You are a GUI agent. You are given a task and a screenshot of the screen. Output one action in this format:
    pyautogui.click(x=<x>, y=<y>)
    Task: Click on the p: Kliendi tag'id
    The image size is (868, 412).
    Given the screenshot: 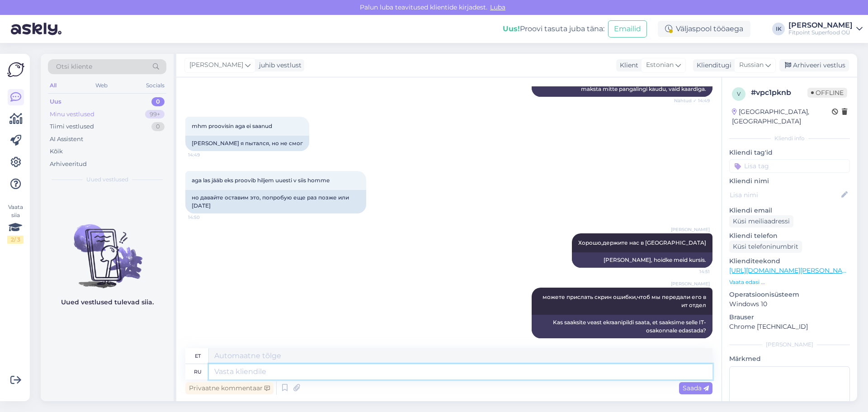 What is the action you would take?
    pyautogui.click(x=789, y=153)
    